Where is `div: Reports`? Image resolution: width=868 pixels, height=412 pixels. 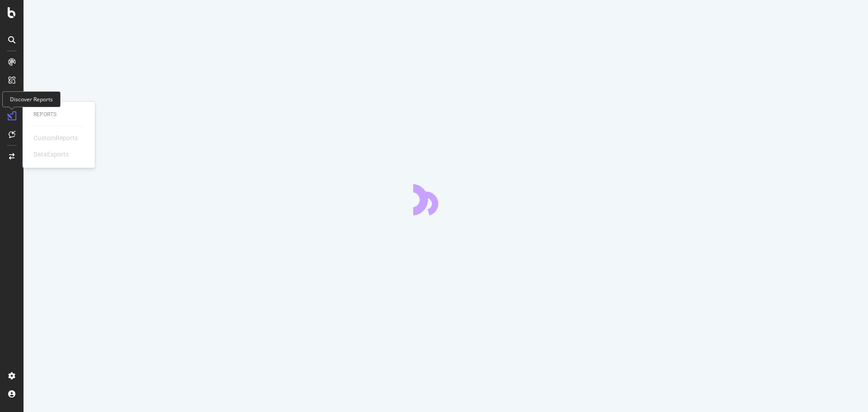 div: Reports is located at coordinates (59, 114).